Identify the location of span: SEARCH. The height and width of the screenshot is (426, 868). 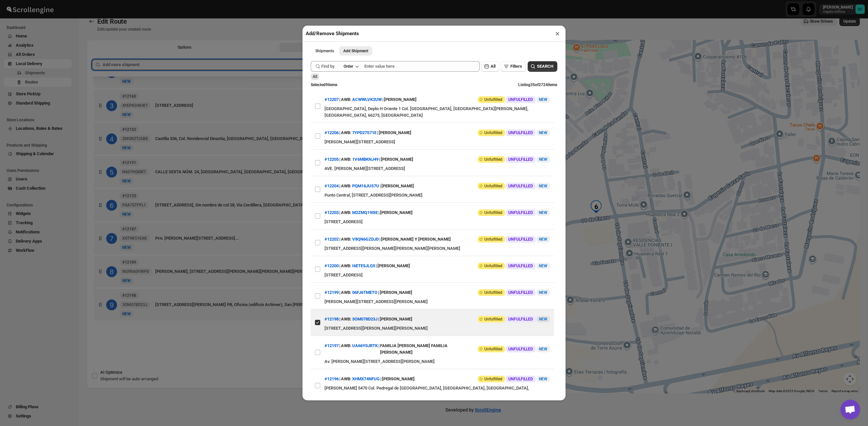
(546, 66).